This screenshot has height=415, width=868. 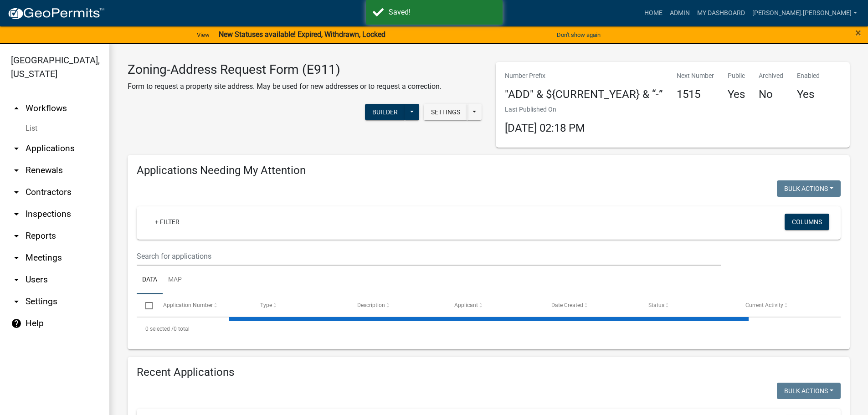 What do you see at coordinates (764, 305) in the screenshot?
I see `span: Current Activity` at bounding box center [764, 305].